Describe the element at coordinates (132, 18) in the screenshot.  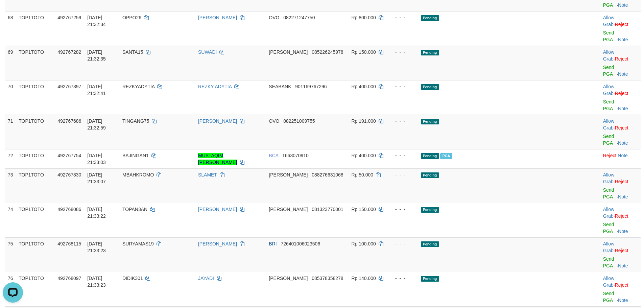
I see `span: OPPO26` at that location.